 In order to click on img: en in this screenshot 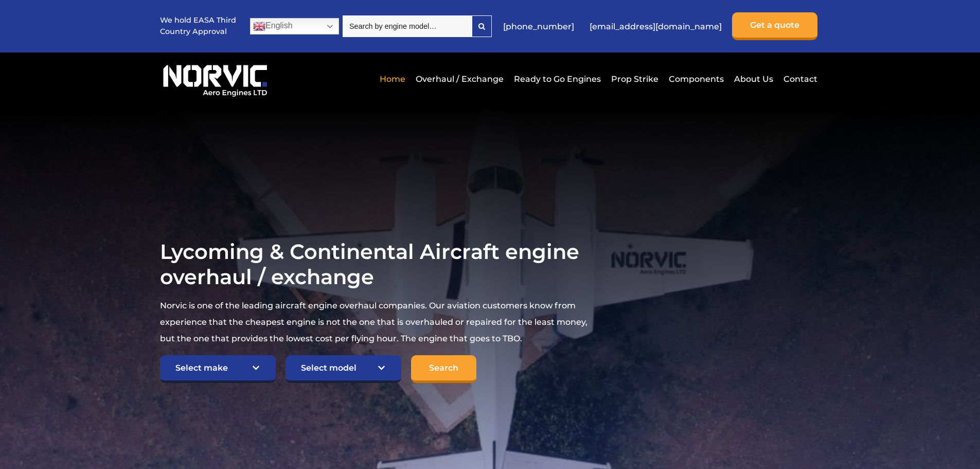, I will do `click(259, 26)`.